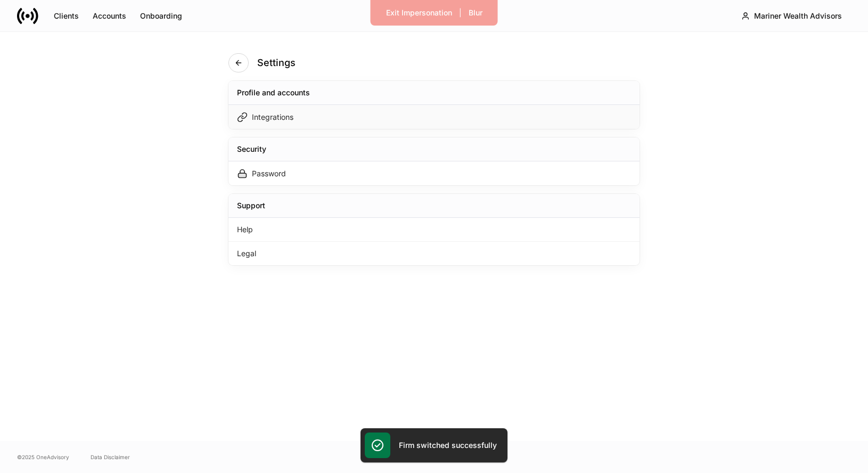 This screenshot has width=868, height=473. Describe the element at coordinates (419, 12) in the screenshot. I see `button: Exit Impersonation` at that location.